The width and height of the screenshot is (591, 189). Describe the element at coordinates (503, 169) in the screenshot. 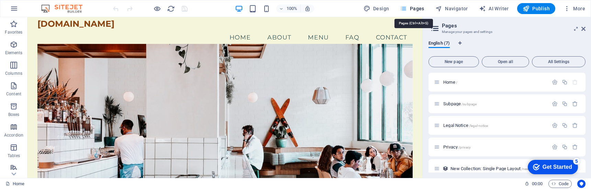

I see `div: New Collection: Single Page Layout/new-collection-single-page-layout` at that location.